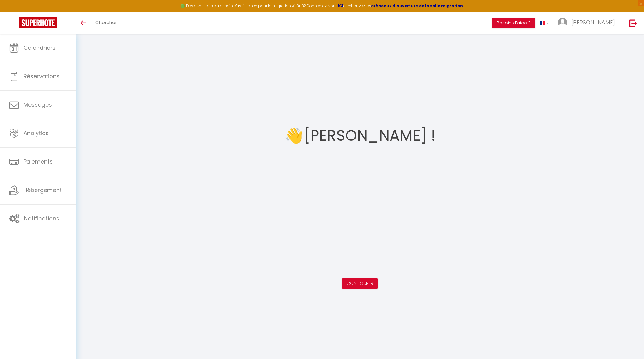 Image resolution: width=644 pixels, height=359 pixels. I want to click on strong: créneaux d'ouverture de la salle migration, so click(417, 6).